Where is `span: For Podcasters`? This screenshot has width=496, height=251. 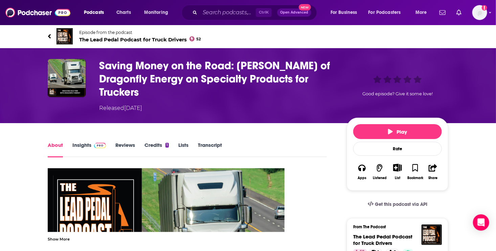 span: For Podcasters is located at coordinates (385, 13).